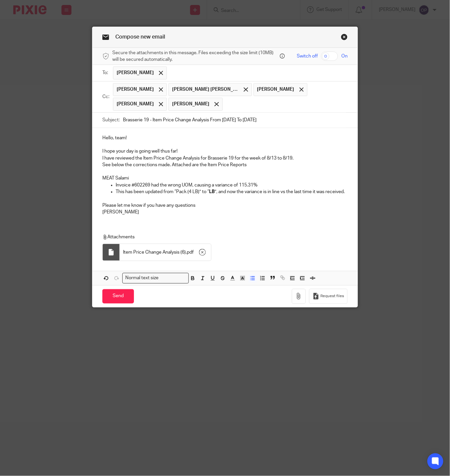 The image size is (450, 476). Describe the element at coordinates (106, 73) in the screenshot. I see `label: To:` at that location.